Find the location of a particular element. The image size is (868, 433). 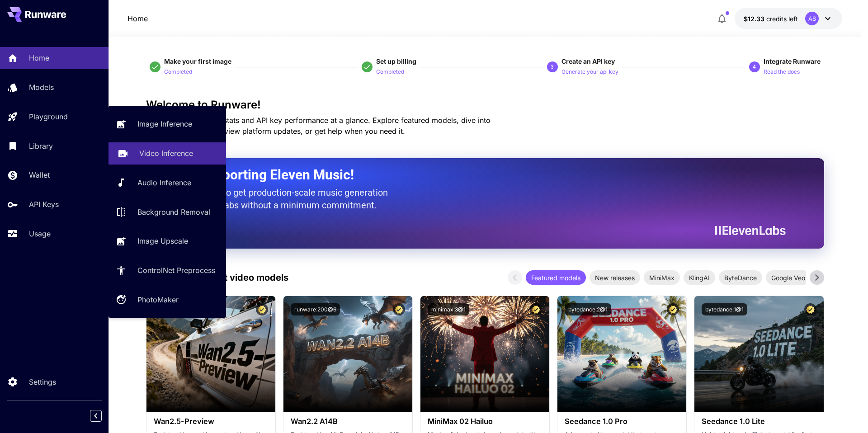

span: KlingAI is located at coordinates (699, 277).